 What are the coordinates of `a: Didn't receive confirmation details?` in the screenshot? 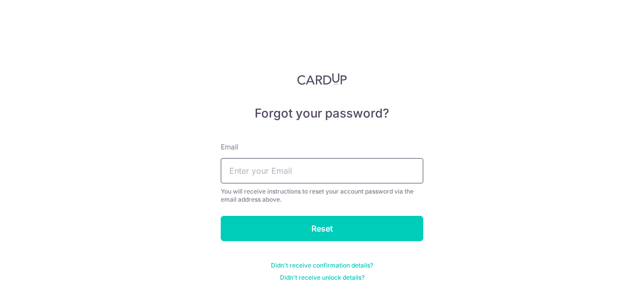 It's located at (322, 265).